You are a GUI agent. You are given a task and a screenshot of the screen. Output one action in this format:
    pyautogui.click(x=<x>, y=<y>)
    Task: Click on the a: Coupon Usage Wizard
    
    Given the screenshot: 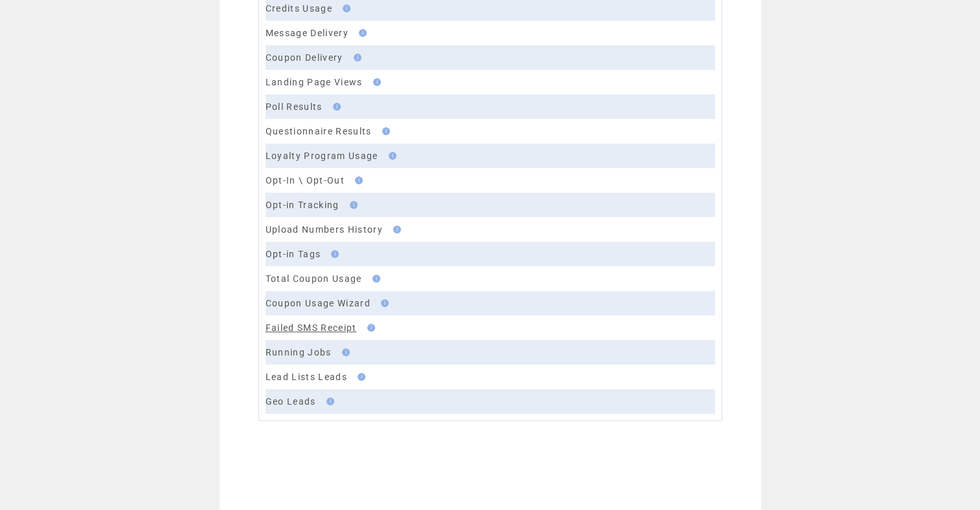 What is the action you would take?
    pyautogui.click(x=318, y=303)
    